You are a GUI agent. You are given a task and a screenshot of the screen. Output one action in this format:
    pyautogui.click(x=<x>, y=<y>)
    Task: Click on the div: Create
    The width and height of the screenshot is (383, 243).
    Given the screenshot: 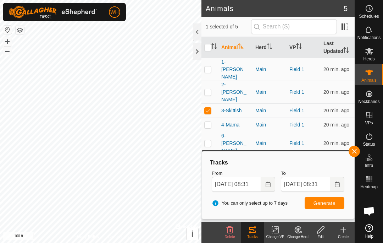 What is the action you would take?
    pyautogui.click(x=344, y=236)
    